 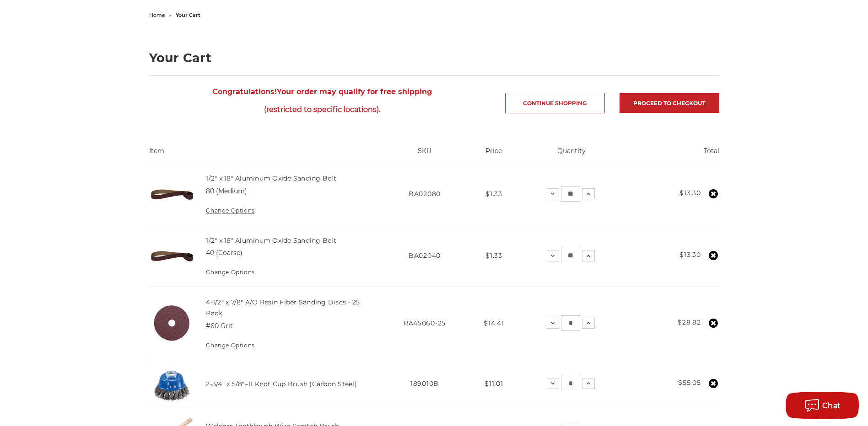 What do you see at coordinates (283, 308) in the screenshot?
I see `a: 4-1/2" x 7/8" A/O Resin Fiber Sanding Discs - 25 Pack` at bounding box center [283, 308].